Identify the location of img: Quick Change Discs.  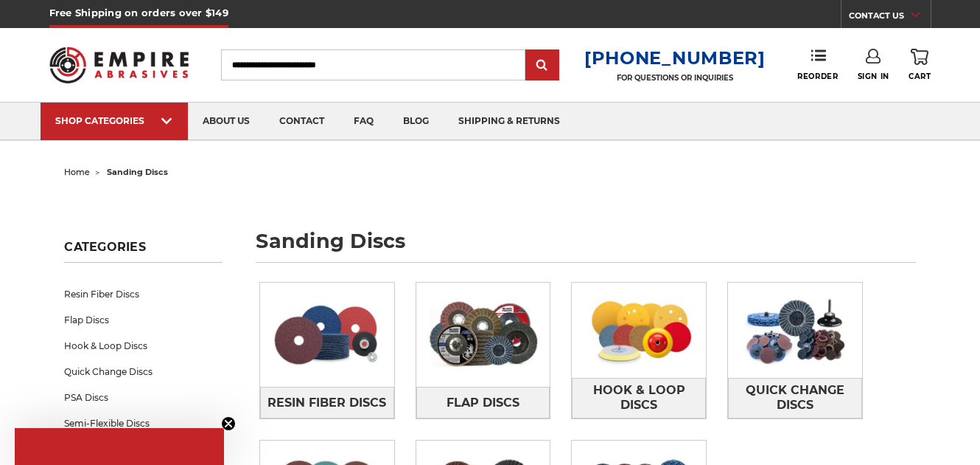
(796, 330).